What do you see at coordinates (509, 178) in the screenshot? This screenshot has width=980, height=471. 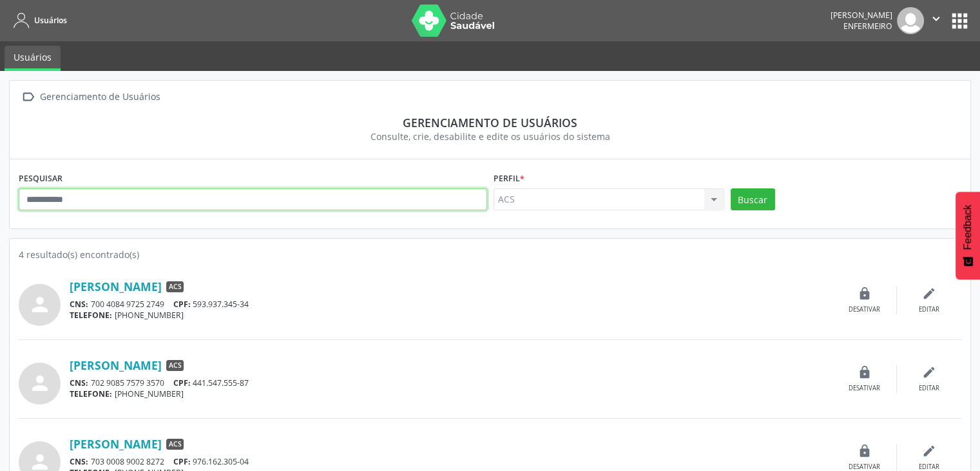 I see `label: Perfil` at bounding box center [509, 178].